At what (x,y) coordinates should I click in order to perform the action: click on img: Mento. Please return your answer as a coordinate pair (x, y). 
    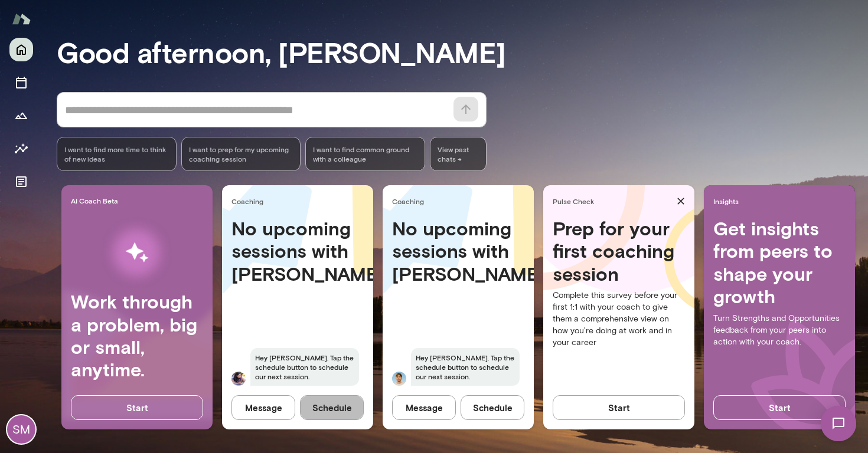
    Looking at the image, I should click on (21, 19).